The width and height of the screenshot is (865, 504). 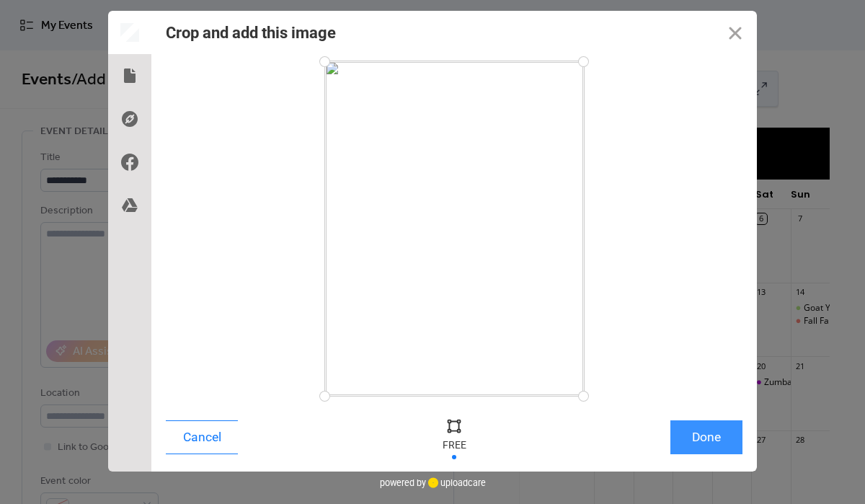 What do you see at coordinates (202, 437) in the screenshot?
I see `button: Cancel` at bounding box center [202, 437].